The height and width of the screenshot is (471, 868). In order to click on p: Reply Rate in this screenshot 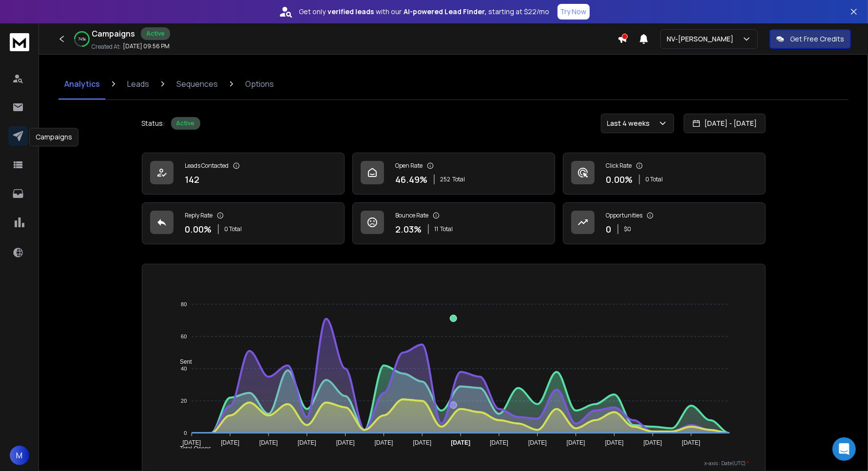, I will do `click(199, 215)`.